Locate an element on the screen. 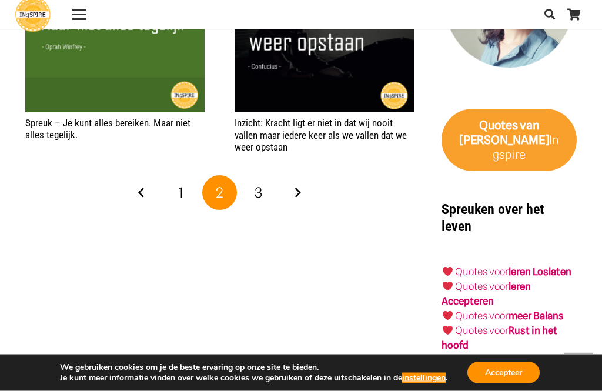 The height and width of the screenshot is (391, 602). span: Pagina 2 is located at coordinates (220, 194).